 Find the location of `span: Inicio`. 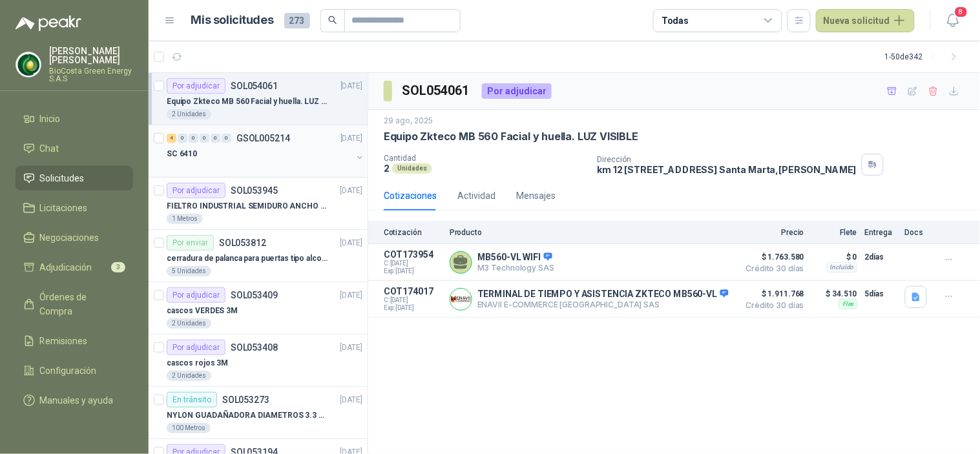

span: Inicio is located at coordinates (50, 119).